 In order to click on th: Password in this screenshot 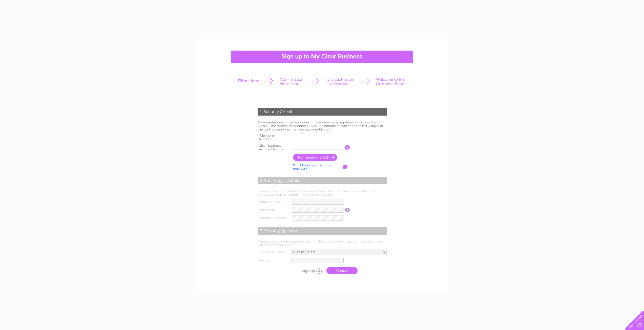, I will do `click(274, 210)`.